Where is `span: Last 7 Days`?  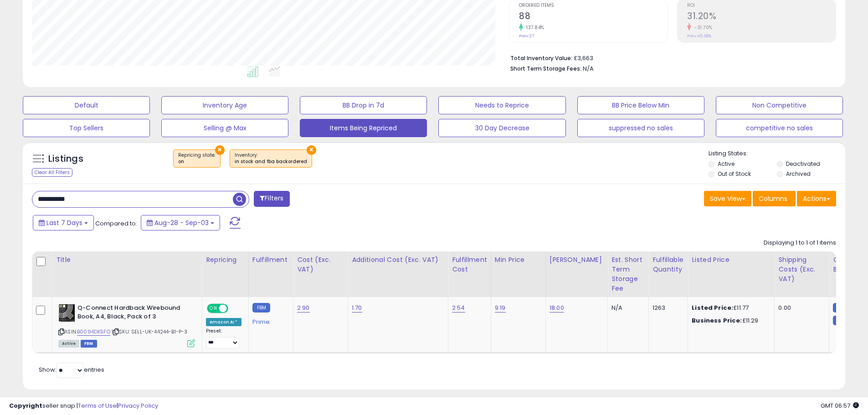
span: Last 7 Days is located at coordinates (64, 223).